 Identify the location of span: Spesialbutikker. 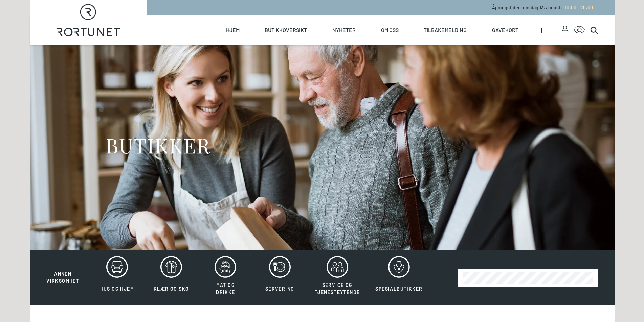
(399, 289).